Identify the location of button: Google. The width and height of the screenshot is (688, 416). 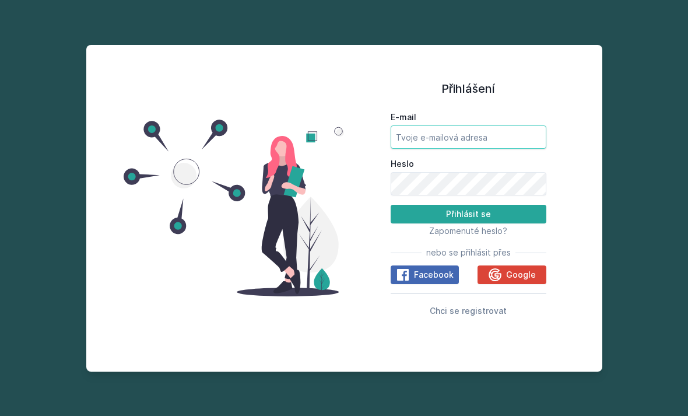
(511, 275).